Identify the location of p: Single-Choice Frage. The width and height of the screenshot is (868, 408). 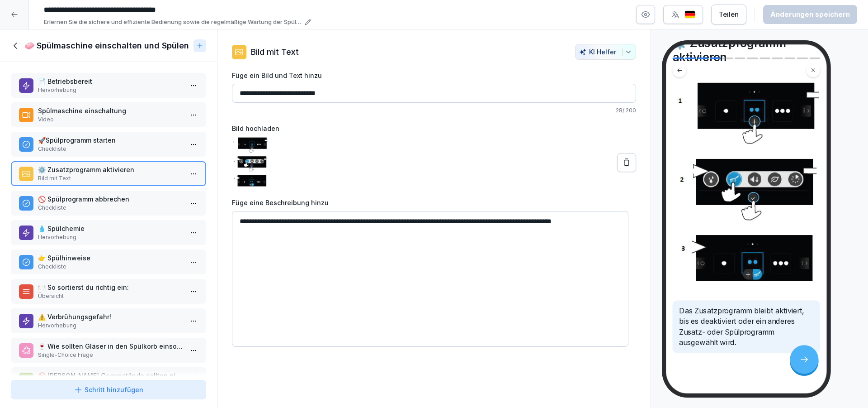
(110, 355).